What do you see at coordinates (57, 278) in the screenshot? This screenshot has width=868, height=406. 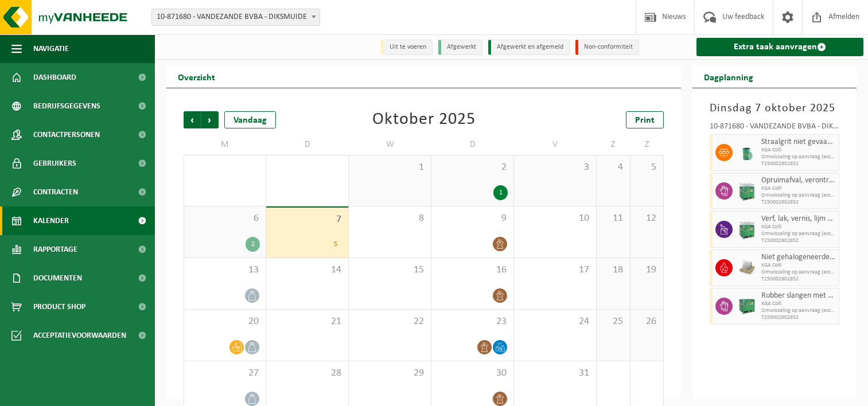 I see `span: Documenten` at bounding box center [57, 278].